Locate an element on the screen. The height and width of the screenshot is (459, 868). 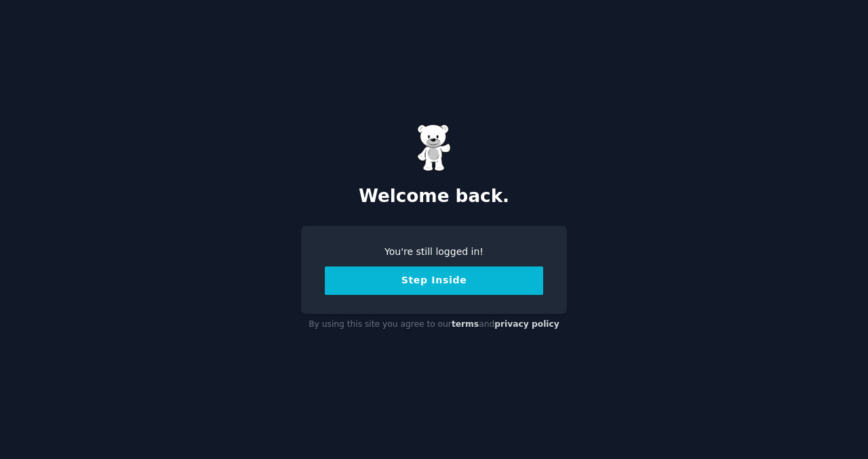
div: You're still logged in! is located at coordinates (434, 252).